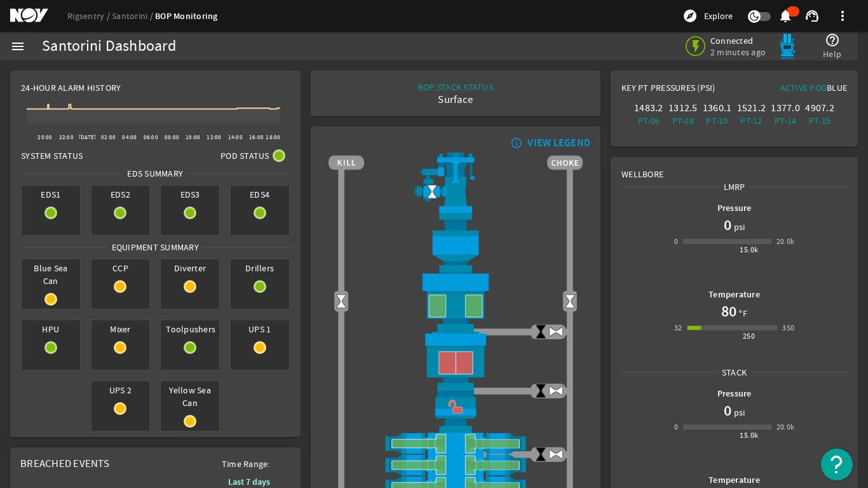 This screenshot has width=868, height=488. What do you see at coordinates (456, 411) in the screenshot?
I see `img: RiserConnectorUnlock.png` at bounding box center [456, 411].